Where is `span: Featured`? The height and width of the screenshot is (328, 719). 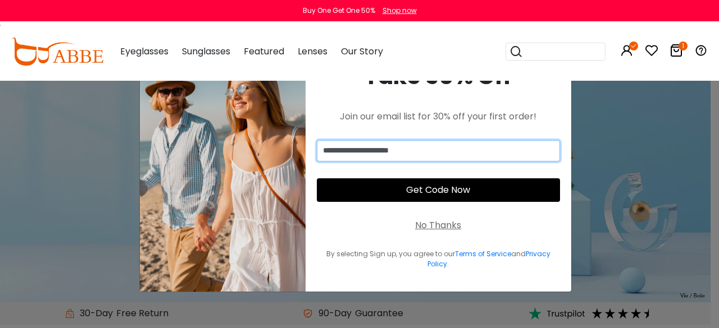 span: Featured is located at coordinates (264, 51).